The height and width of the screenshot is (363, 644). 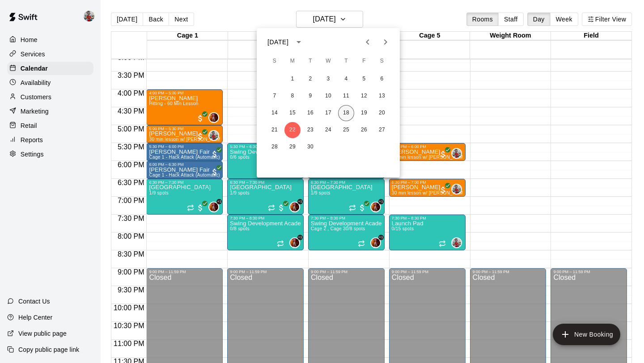 What do you see at coordinates (293, 61) in the screenshot?
I see `span: Monday` at bounding box center [293, 61].